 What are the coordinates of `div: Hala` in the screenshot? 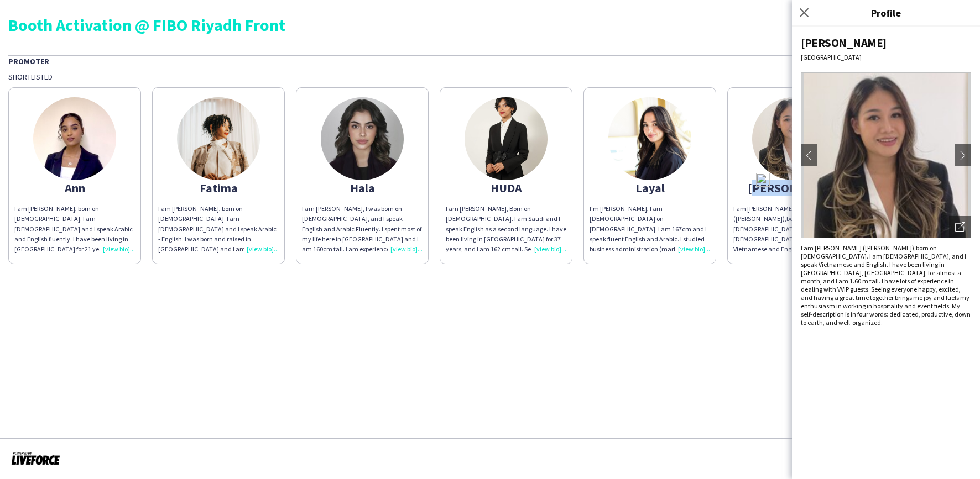 It's located at (362, 188).